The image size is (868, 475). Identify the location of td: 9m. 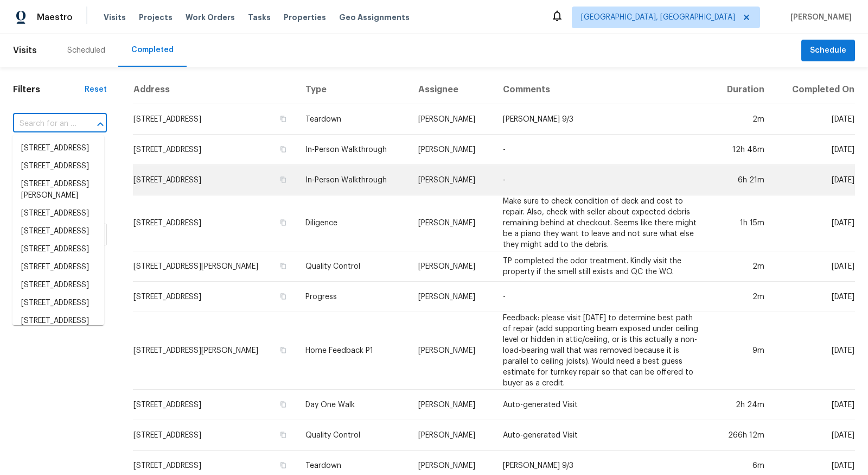
(742, 351).